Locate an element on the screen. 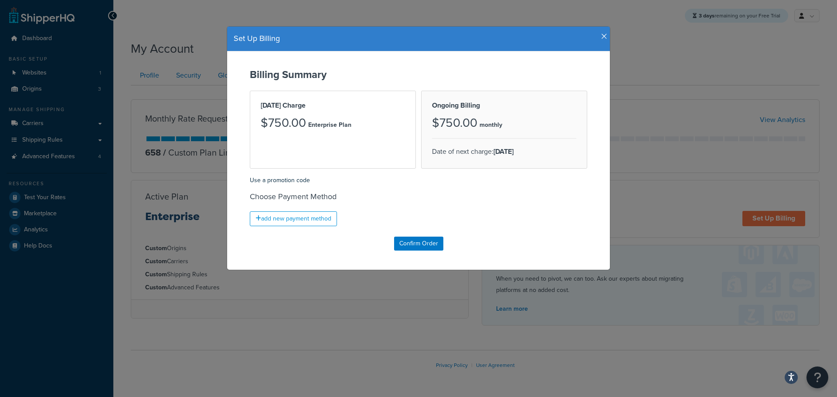  input: Confirm Order is located at coordinates (419, 244).